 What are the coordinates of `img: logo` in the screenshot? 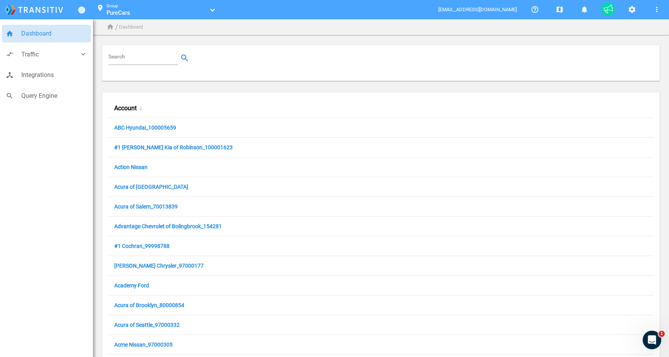 It's located at (34, 10).